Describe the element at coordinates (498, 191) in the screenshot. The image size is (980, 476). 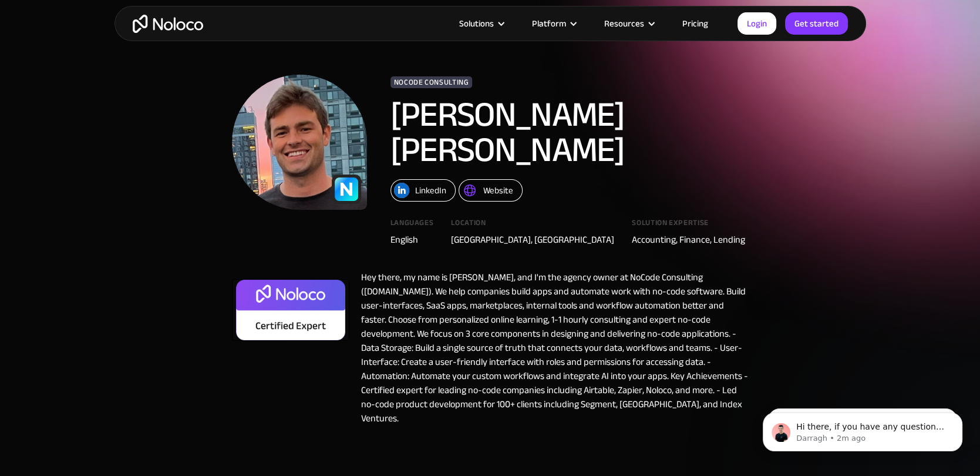
I see `div: Website` at that location.